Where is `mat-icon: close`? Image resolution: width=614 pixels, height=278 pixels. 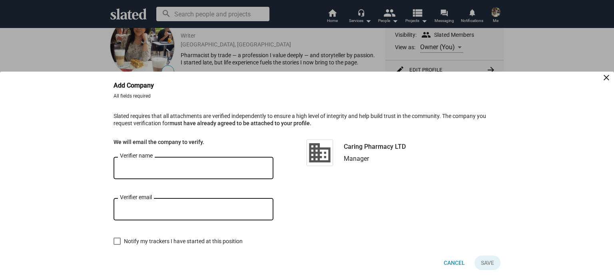
mat-icon: close is located at coordinates (606, 78).